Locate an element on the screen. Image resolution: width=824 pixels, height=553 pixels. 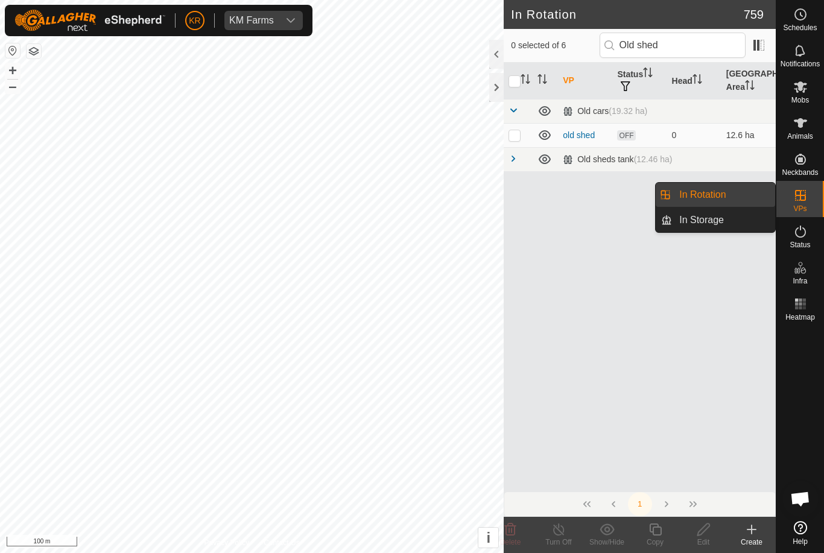
span: i is located at coordinates (488, 538).